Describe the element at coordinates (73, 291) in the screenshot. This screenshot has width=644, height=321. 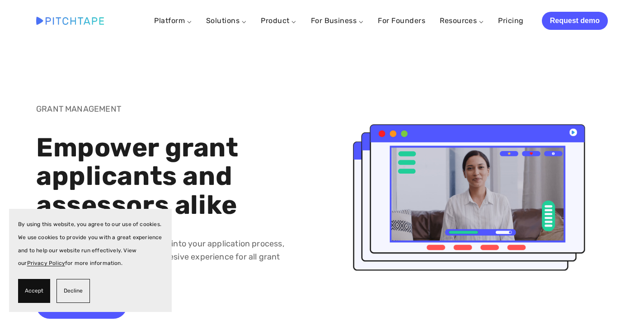
I see `span: Decline` at that location.